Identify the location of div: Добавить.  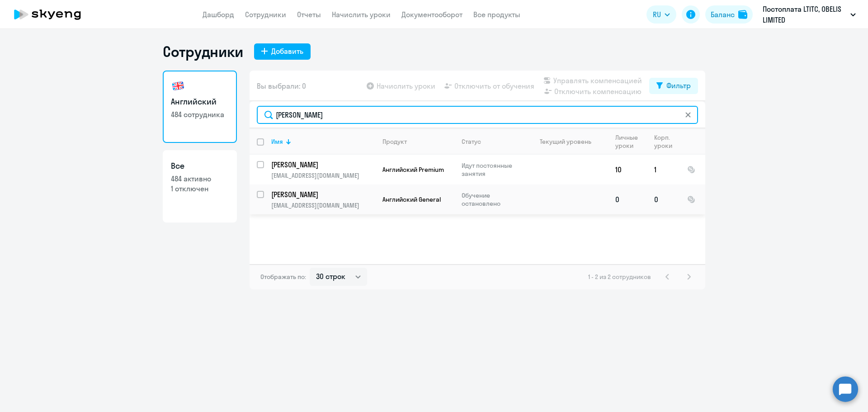
(287, 51).